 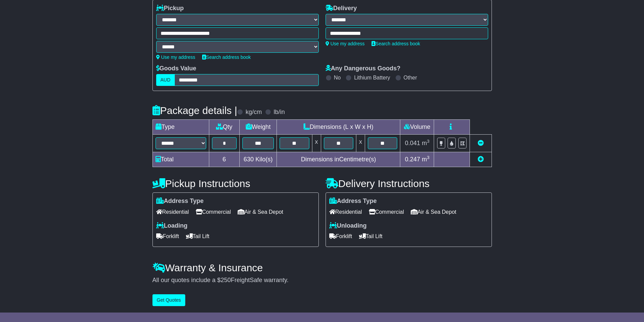 I want to click on label: Lithium Battery, so click(x=372, y=77).